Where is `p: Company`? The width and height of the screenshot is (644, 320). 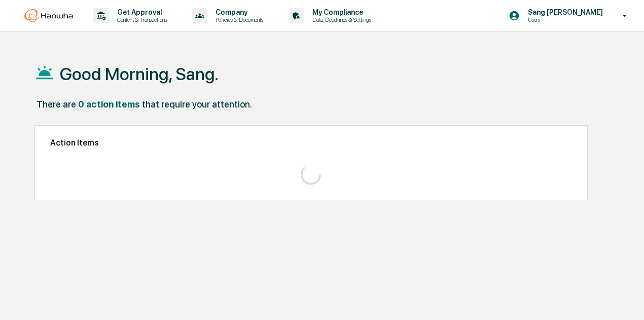 p: Company is located at coordinates (238, 12).